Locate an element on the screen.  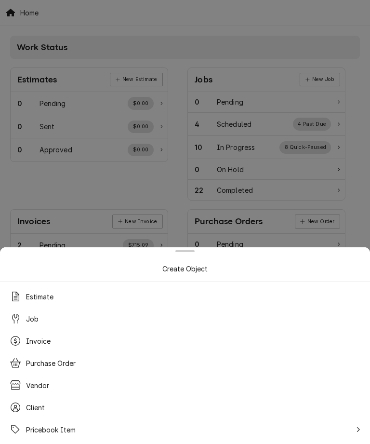
a: Invoice is located at coordinates (185, 341).